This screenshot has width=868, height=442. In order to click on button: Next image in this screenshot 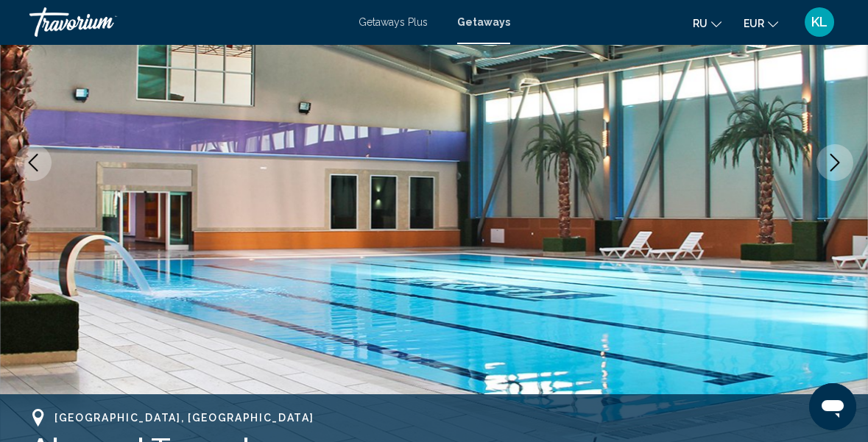, I will do `click(835, 162)`.